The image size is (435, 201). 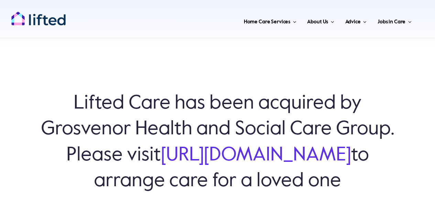 I want to click on a: Advice, so click(x=356, y=21).